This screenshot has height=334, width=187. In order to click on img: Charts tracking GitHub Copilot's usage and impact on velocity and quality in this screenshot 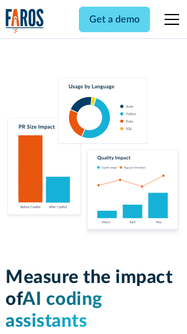, I will do `click(93, 157)`.